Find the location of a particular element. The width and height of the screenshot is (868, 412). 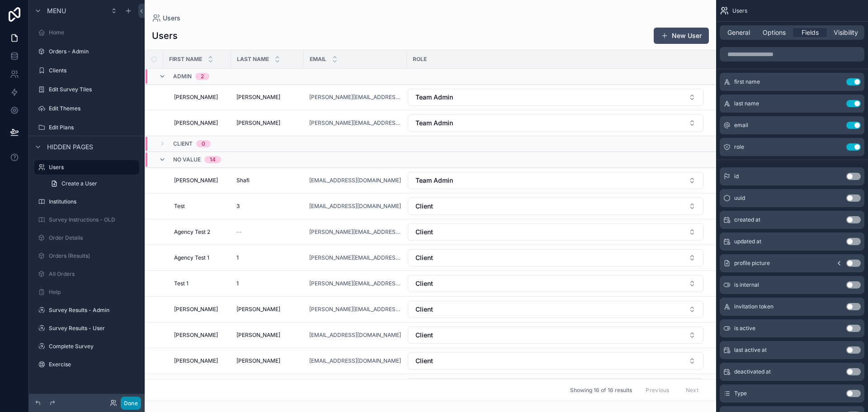

span: updated at is located at coordinates (748, 242).